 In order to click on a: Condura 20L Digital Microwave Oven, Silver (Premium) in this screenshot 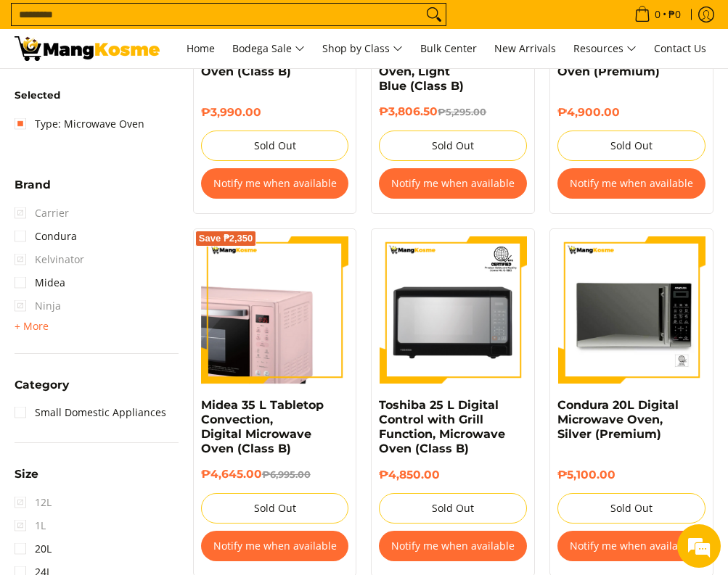, I will do `click(617, 420)`.